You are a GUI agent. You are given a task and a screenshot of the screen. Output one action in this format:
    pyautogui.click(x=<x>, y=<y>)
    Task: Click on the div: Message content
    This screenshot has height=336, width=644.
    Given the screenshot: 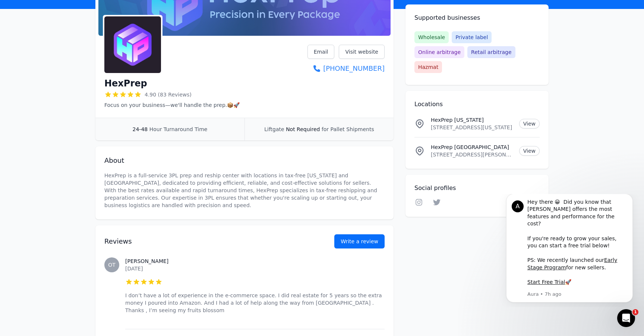 What is the action you would take?
    pyautogui.click(x=82, y=50)
    